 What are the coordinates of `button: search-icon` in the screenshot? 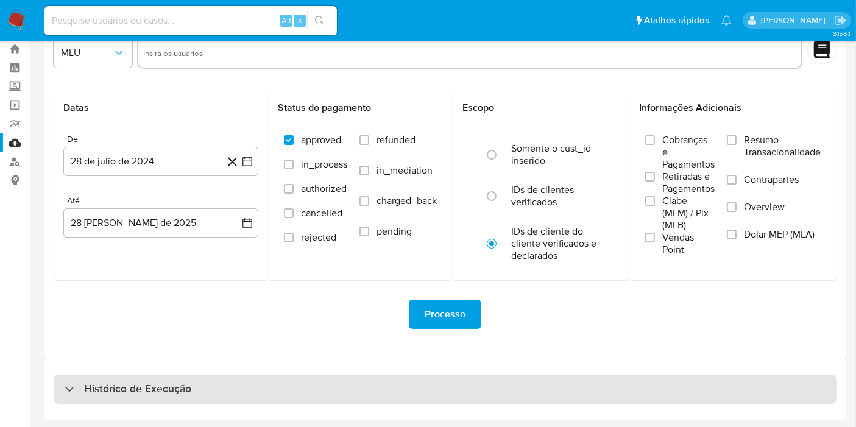 It's located at (319, 21).